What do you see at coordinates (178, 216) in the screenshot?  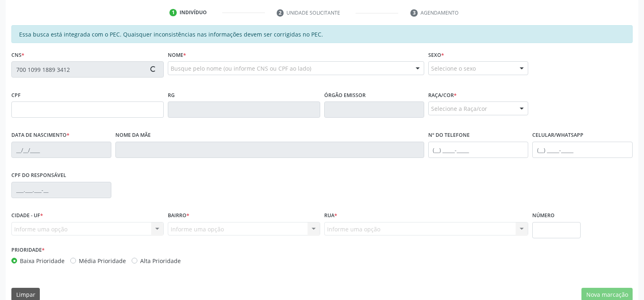 I see `label: Bairro` at bounding box center [178, 216].